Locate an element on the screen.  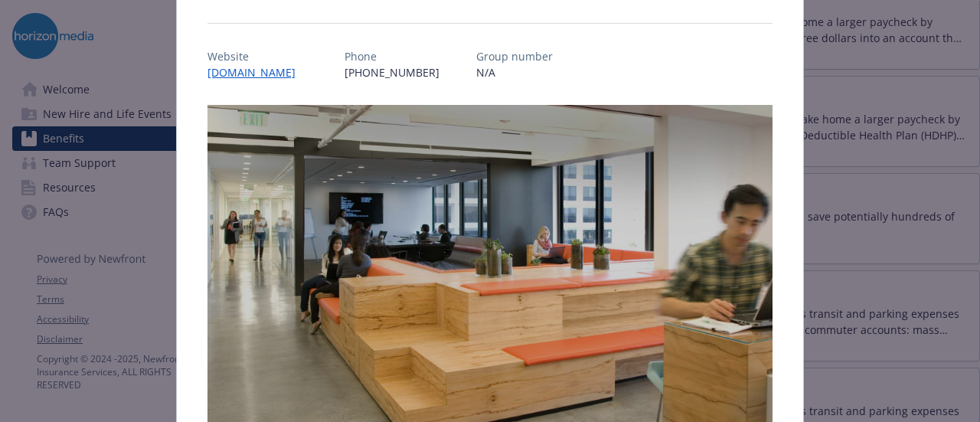
p: Website is located at coordinates (258, 56).